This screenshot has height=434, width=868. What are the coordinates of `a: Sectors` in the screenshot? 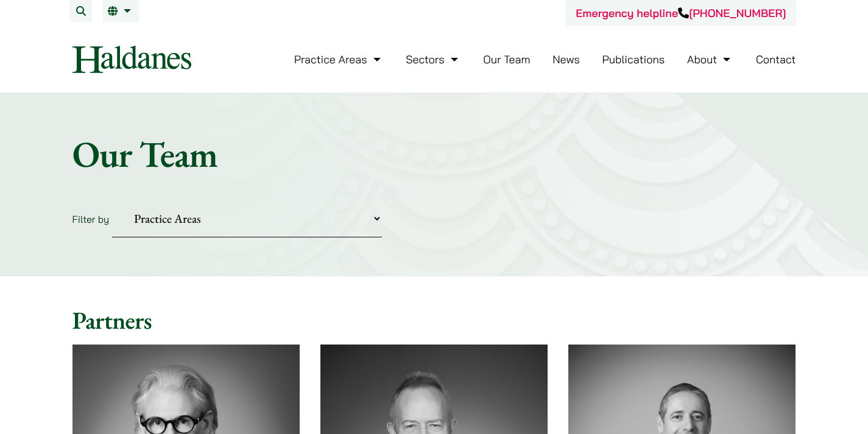 It's located at (433, 59).